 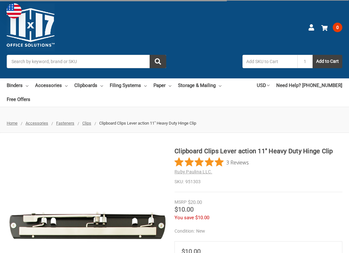 I want to click on span: 0, so click(x=338, y=27).